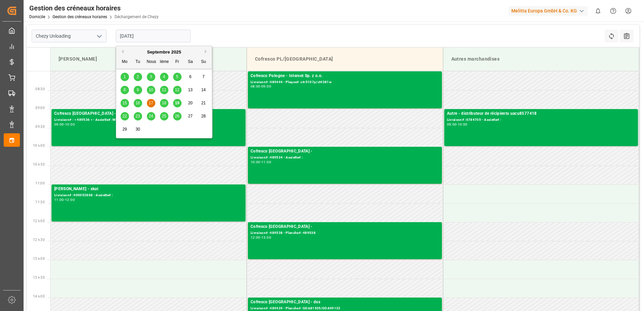  I want to click on div: Choisissez le mardi 9 septembre 2025, so click(138, 90).